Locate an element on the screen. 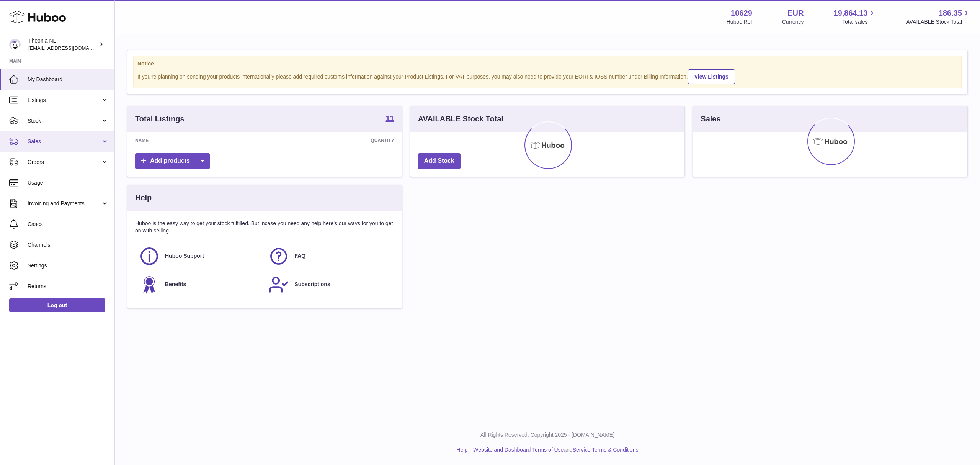 This screenshot has height=465, width=980. a: Add products is located at coordinates (173, 161).